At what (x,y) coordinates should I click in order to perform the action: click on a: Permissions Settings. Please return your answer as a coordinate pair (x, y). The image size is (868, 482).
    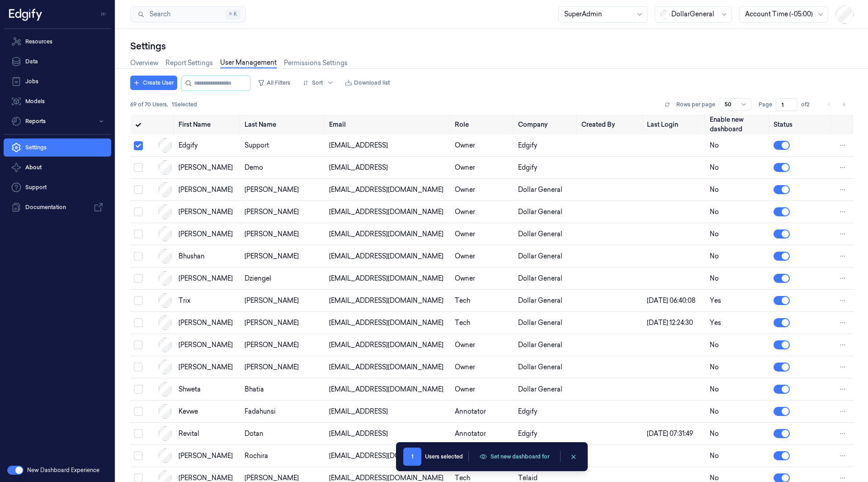
    Looking at the image, I should click on (315, 63).